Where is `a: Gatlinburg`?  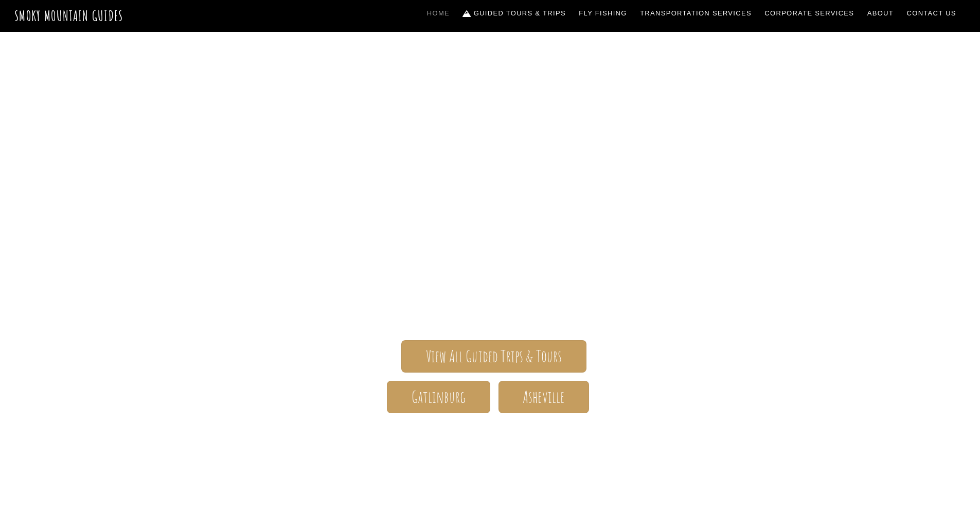
a: Gatlinburg is located at coordinates (439, 397).